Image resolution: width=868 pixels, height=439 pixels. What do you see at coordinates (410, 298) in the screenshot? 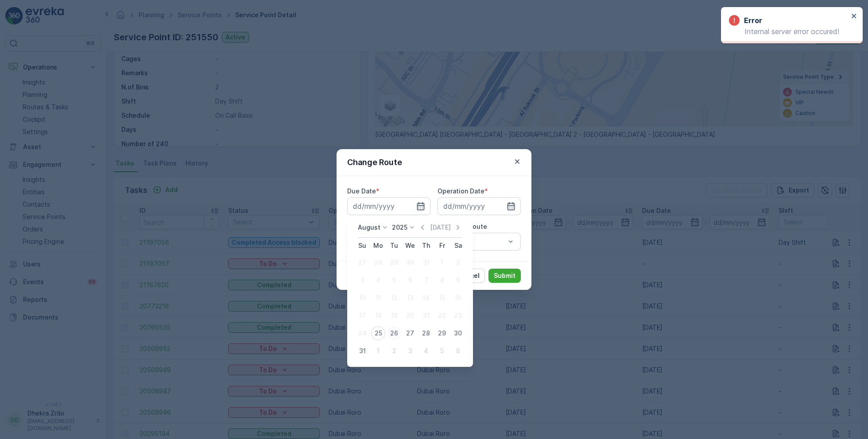
I see `div: 13` at bounding box center [410, 298].